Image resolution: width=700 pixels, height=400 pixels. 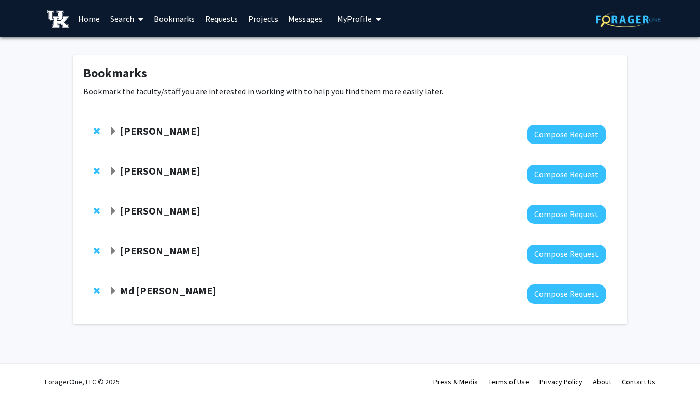 What do you see at coordinates (82, 382) in the screenshot?
I see `div: ForagerOne, LLC © 2025` at bounding box center [82, 382].